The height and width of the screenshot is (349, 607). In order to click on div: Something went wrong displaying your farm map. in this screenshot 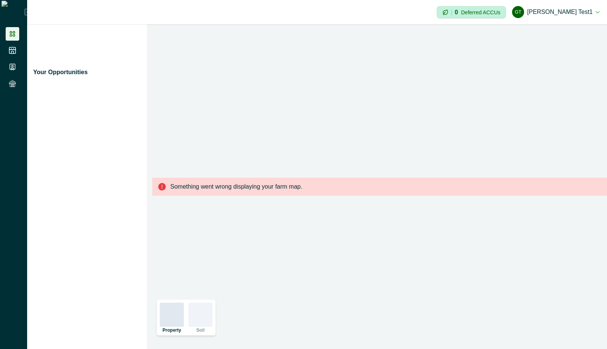, I will do `click(379, 187)`.